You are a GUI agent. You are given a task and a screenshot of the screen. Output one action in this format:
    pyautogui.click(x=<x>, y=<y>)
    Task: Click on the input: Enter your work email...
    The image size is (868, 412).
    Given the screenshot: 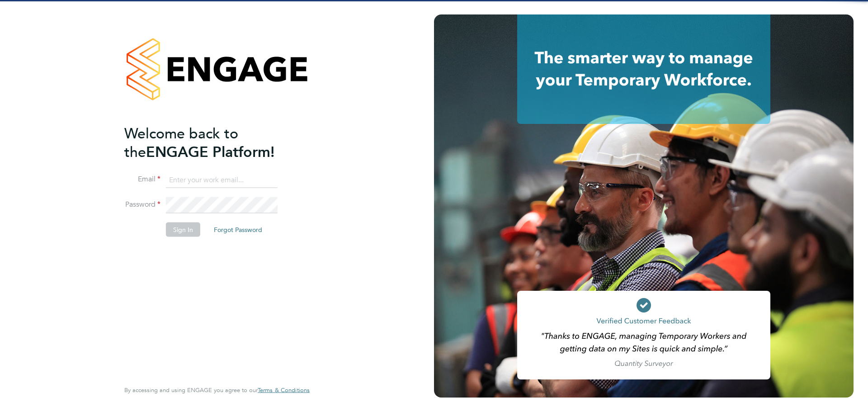 What is the action you would take?
    pyautogui.click(x=221, y=180)
    